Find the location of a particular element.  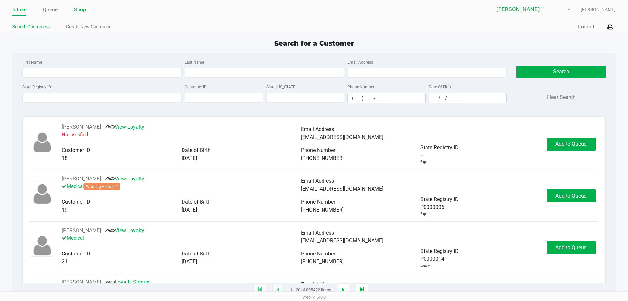

kendo-maskedtextbox: Format: MM/DD/YYYY is located at coordinates (468, 98).